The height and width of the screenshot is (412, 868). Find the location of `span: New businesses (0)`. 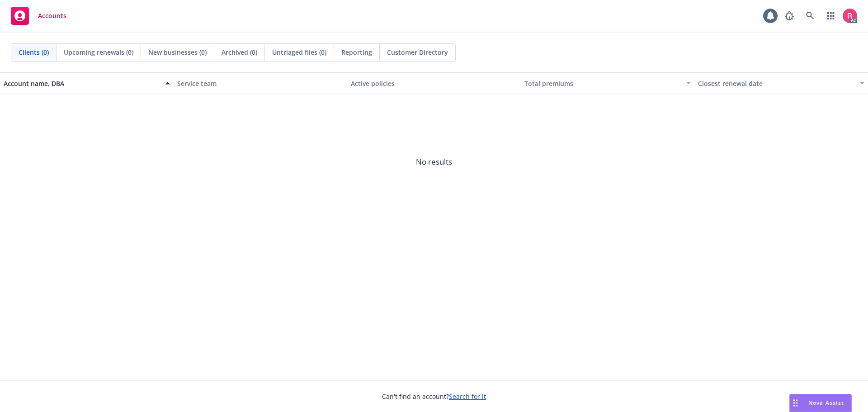

span: New businesses (0) is located at coordinates (177, 52).